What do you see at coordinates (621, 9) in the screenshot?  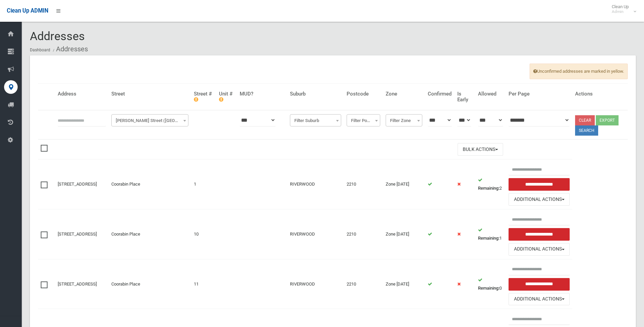 I see `span: Clean Up` at bounding box center [621, 9].